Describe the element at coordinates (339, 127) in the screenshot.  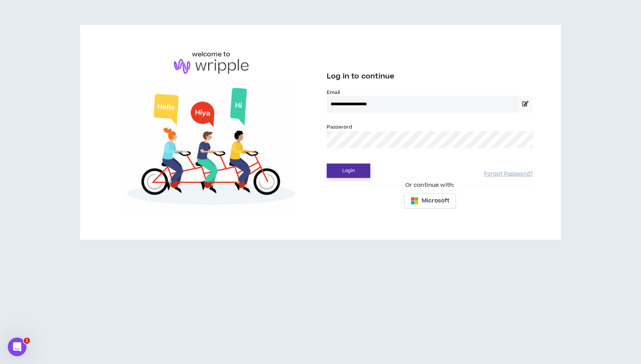
I see `label: Password` at that location.